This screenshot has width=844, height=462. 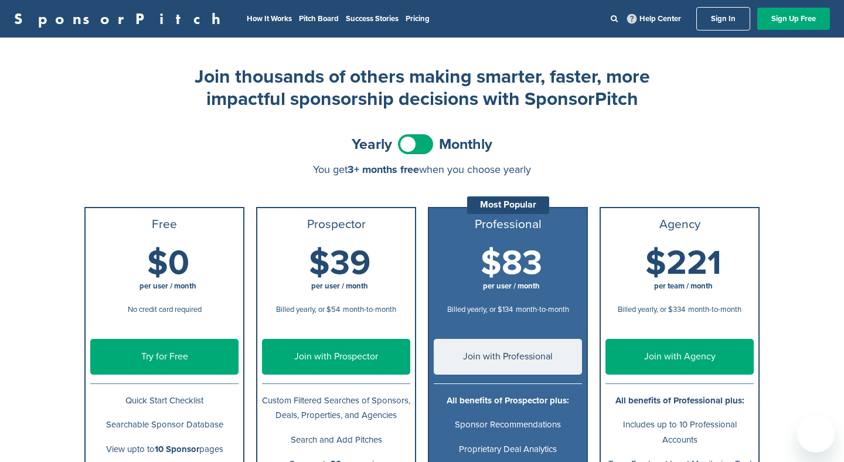 What do you see at coordinates (383, 169) in the screenshot?
I see `span: 3+ months free` at bounding box center [383, 169].